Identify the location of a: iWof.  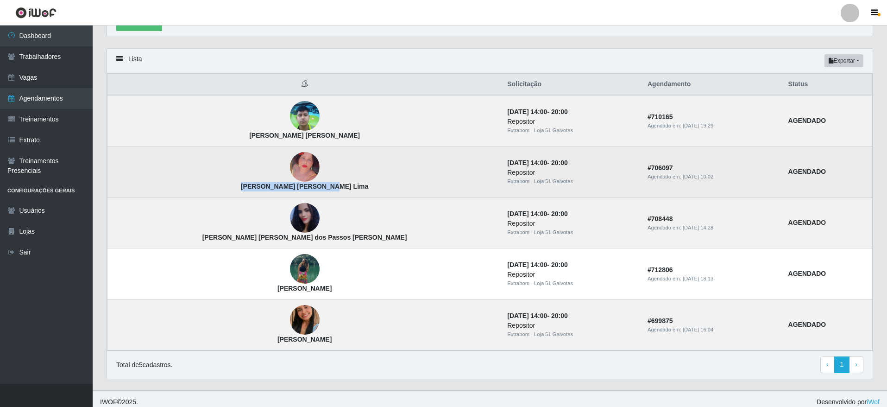
(874, 402).